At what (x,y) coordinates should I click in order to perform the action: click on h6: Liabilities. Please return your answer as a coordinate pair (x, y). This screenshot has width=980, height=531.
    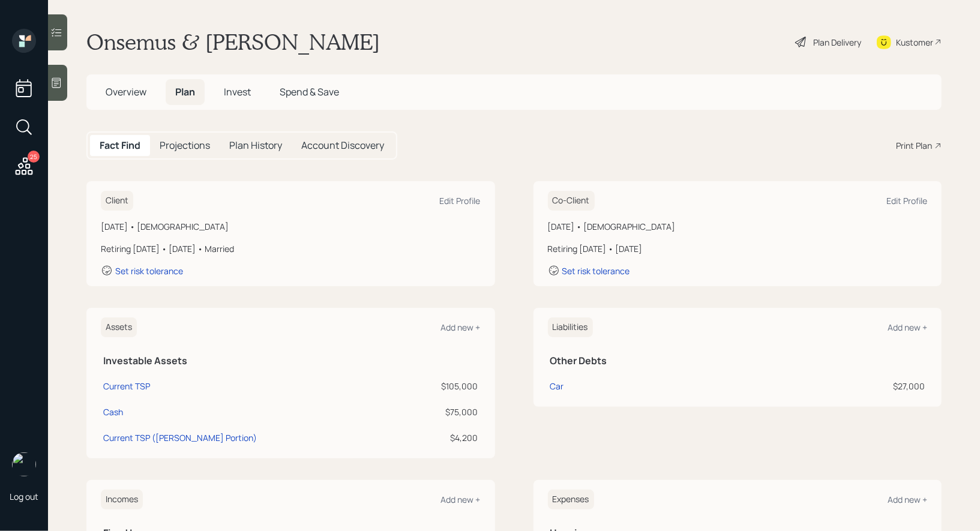
    Looking at the image, I should click on (570, 327).